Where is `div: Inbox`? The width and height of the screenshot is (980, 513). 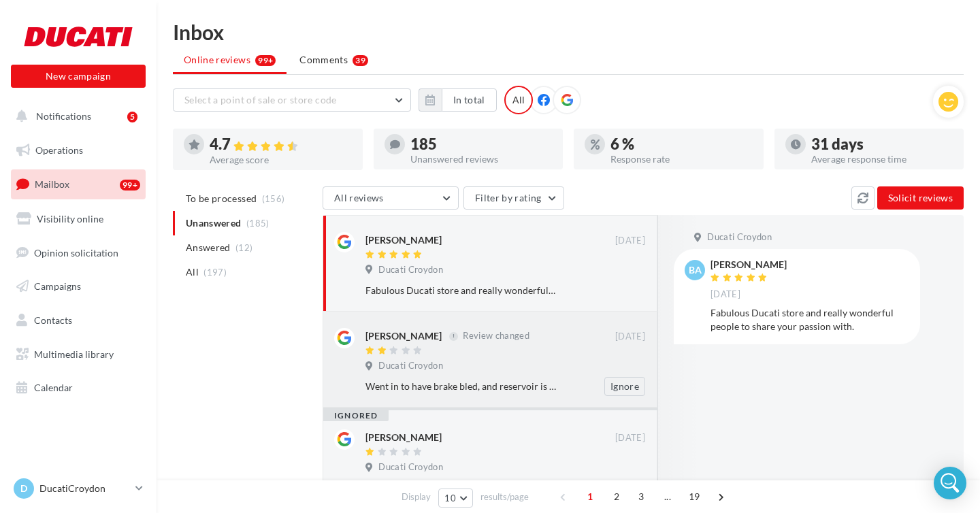
div: Inbox is located at coordinates (568, 32).